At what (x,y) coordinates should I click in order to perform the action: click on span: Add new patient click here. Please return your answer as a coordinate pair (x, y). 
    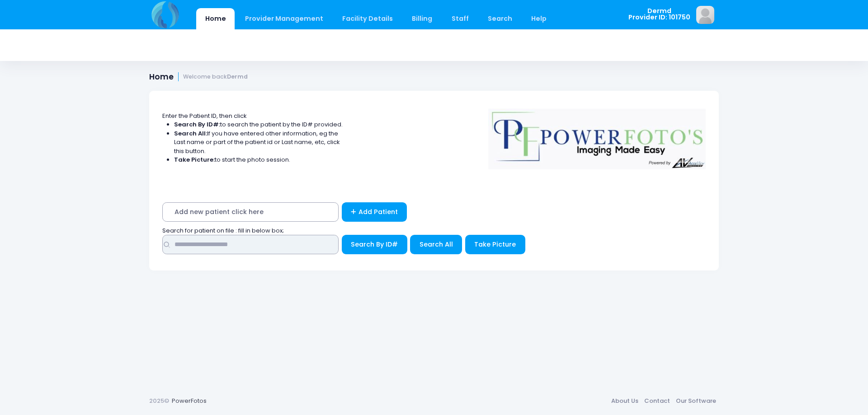
    Looking at the image, I should click on (251, 212).